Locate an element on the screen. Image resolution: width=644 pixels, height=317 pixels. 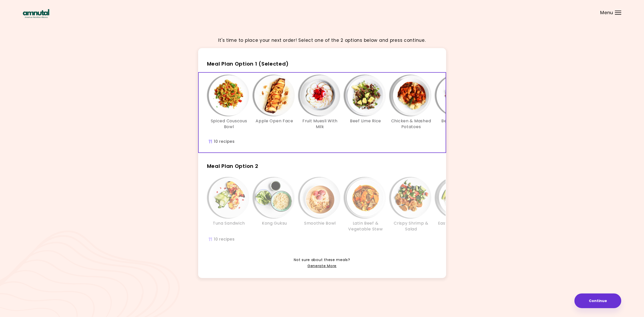
div: Info - Spiced Couscous Bowl - Meal Plan Option 1 (Selected) is located at coordinates (229, 105).